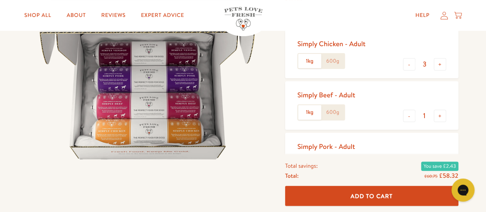 The image size is (486, 212). What do you see at coordinates (113, 15) in the screenshot?
I see `a: Reviews` at bounding box center [113, 15].